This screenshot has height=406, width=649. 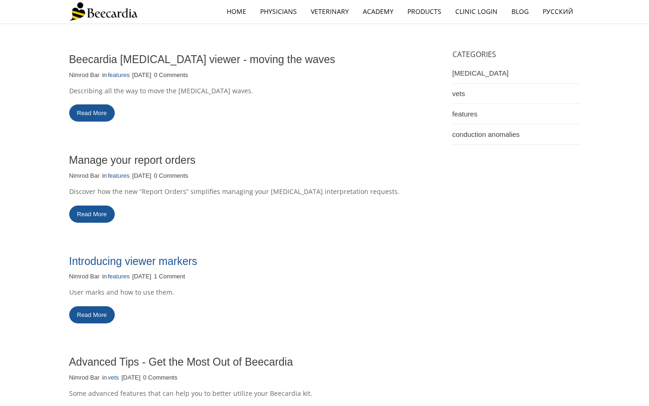 What do you see at coordinates (248, 394) in the screenshot?
I see `p: Some advanced features that can help you to better utilize your Beecardia kit.` at bounding box center [248, 394].